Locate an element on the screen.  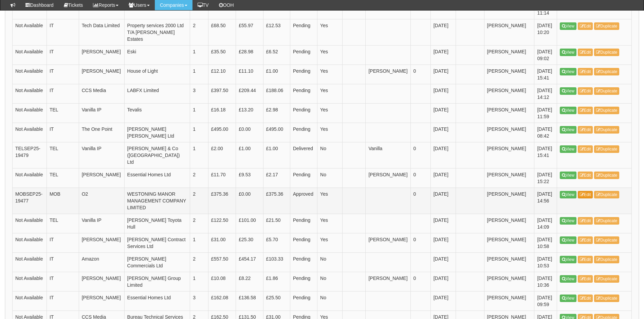
td: No is located at coordinates (330, 262).